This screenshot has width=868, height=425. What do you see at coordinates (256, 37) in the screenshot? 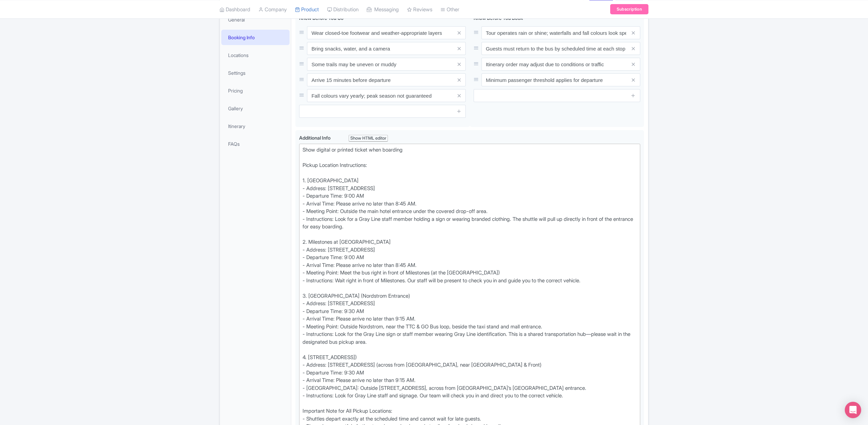
I see `a: Booking Info` at bounding box center [256, 37].